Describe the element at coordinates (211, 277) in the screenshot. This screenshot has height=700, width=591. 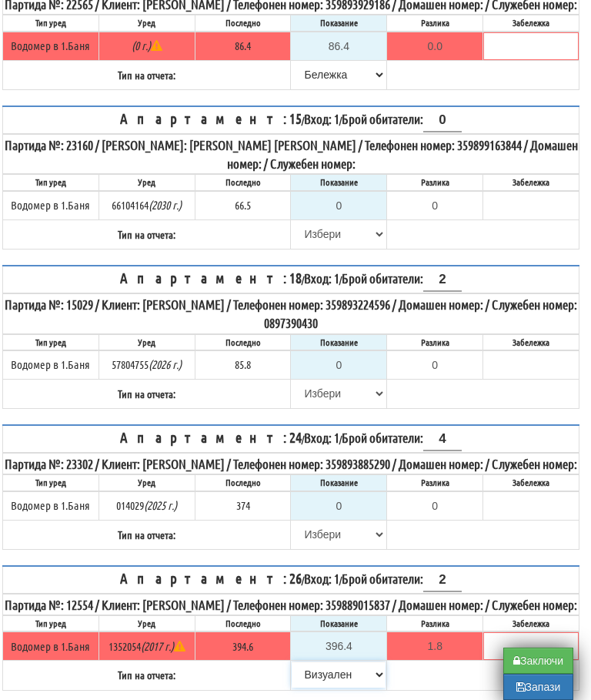
I see `span: Апартамент: 18` at that location.